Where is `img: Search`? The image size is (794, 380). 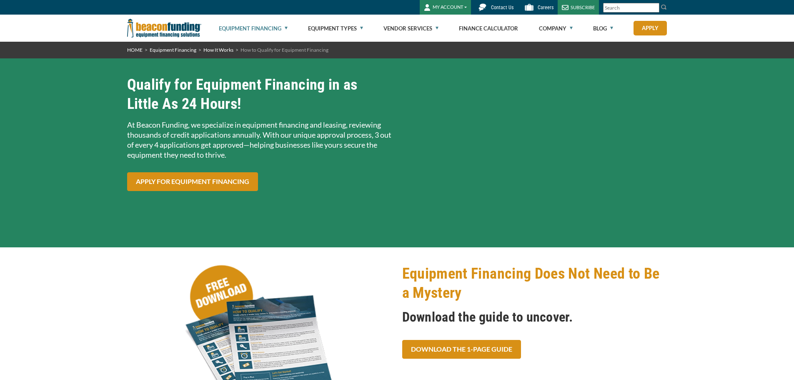
img: Search is located at coordinates (664, 7).